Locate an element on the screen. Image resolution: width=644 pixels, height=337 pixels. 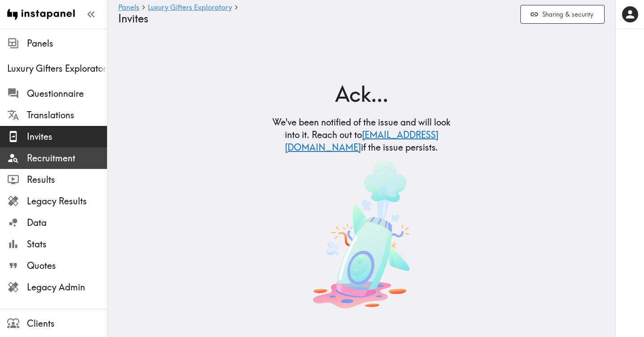
div: Luxury Gifters Exploratory is located at coordinates (57, 68).